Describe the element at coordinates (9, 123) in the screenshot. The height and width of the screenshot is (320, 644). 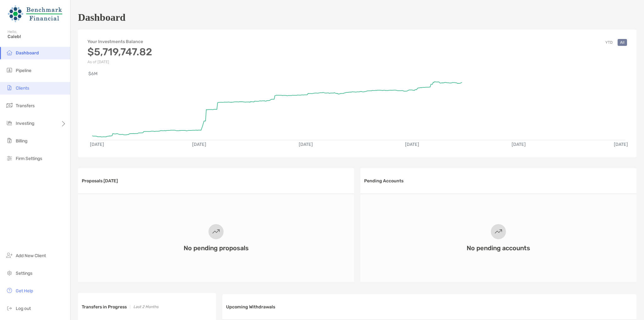
I see `img: investing icon` at that location.